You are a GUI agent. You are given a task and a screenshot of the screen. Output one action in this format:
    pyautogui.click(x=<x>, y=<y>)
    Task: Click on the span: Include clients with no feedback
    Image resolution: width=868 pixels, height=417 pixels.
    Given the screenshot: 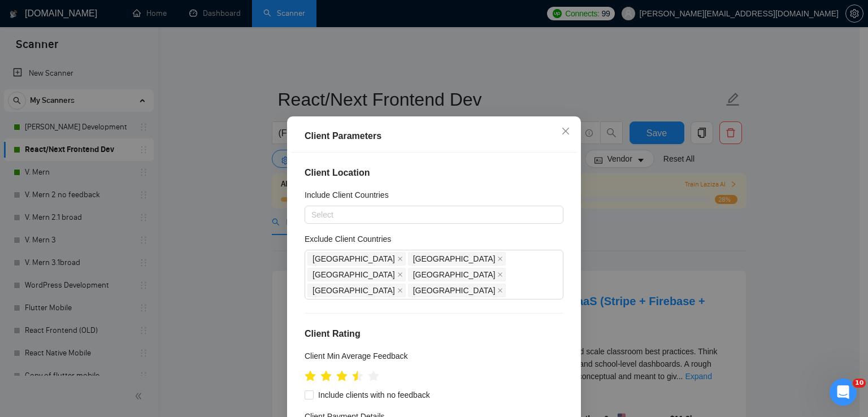 What is the action you would take?
    pyautogui.click(x=374, y=395)
    